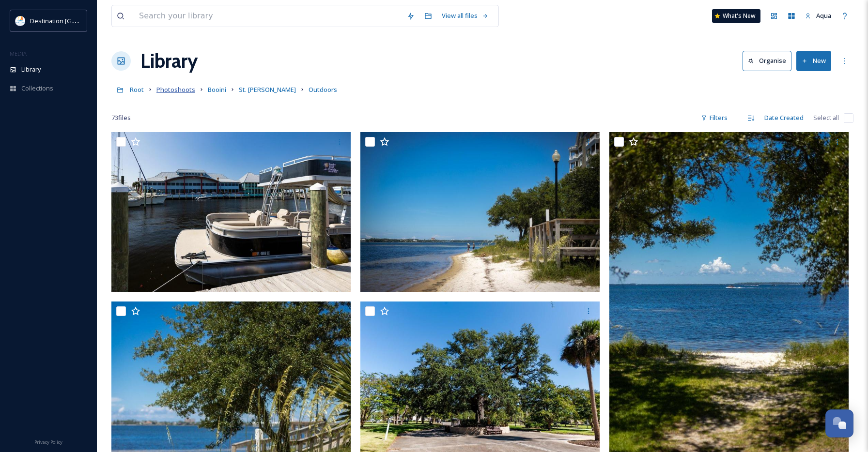 Image resolution: width=868 pixels, height=452 pixels. Describe the element at coordinates (769, 60) in the screenshot. I see `a: Organise` at that location.